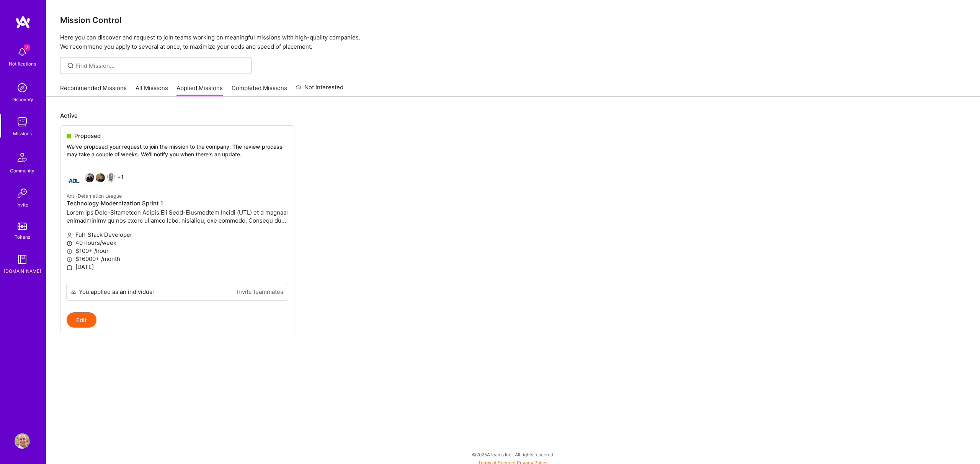 This screenshot has width=980, height=464. What do you see at coordinates (23, 226) in the screenshot?
I see `img: tokens` at bounding box center [23, 226].